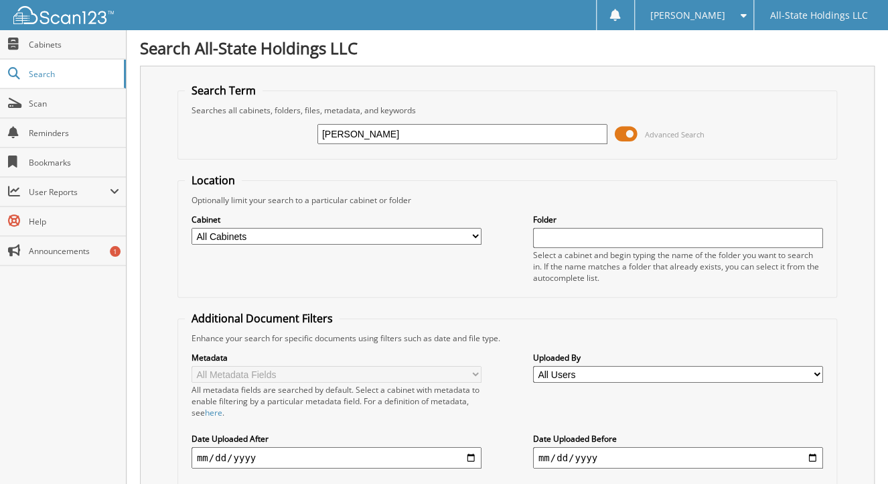 The image size is (888, 484). I want to click on span: Reminders, so click(74, 133).